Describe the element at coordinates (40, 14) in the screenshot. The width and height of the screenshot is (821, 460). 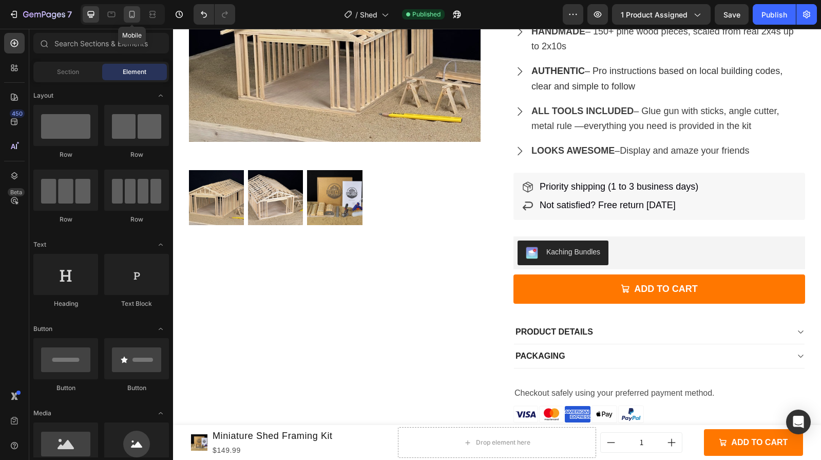
I see `button: 7` at that location.